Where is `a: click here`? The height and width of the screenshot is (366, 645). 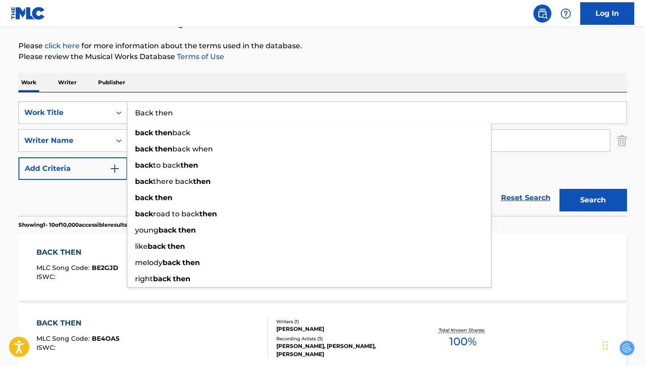
a: click here is located at coordinates (62, 45).